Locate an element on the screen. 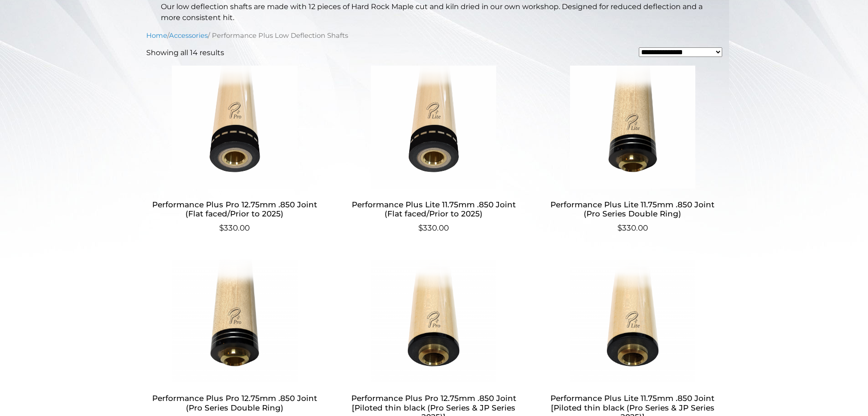 Image resolution: width=868 pixels, height=416 pixels. a: Performance Plus Lite 11.75mm .850 Joint (Pro Series Double Ring) $330.00 is located at coordinates (632, 149).